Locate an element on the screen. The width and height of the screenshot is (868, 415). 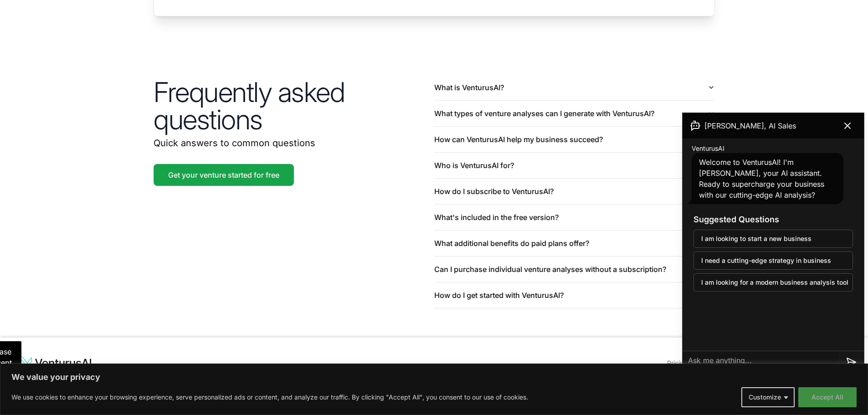
button: What is VenturusAI? is located at coordinates (574, 87).